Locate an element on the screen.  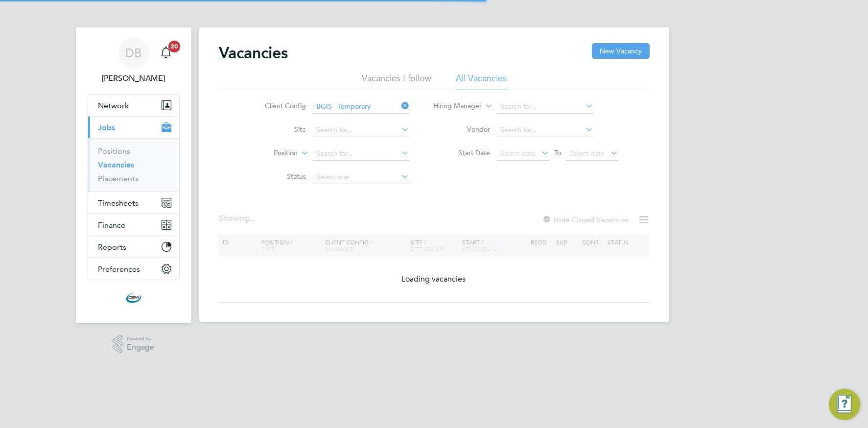
label: Client Config is located at coordinates (278, 106).